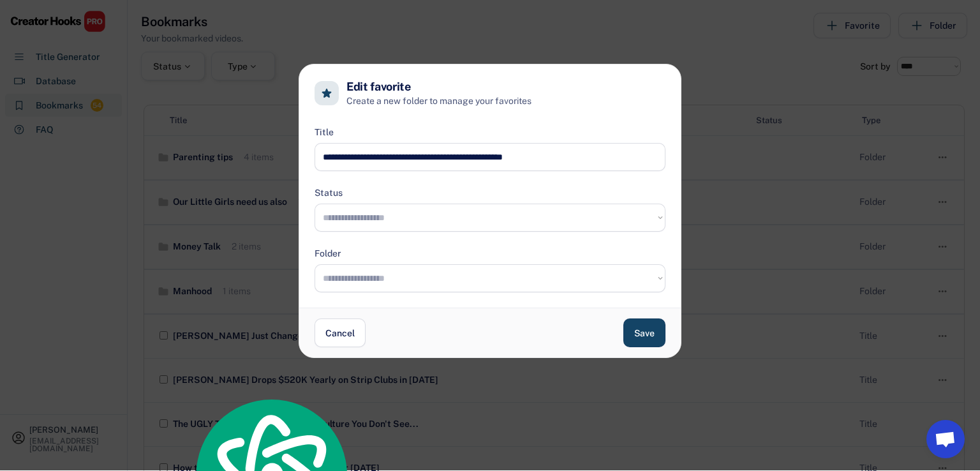 This screenshot has width=980, height=471. I want to click on a: Open chat, so click(946, 439).